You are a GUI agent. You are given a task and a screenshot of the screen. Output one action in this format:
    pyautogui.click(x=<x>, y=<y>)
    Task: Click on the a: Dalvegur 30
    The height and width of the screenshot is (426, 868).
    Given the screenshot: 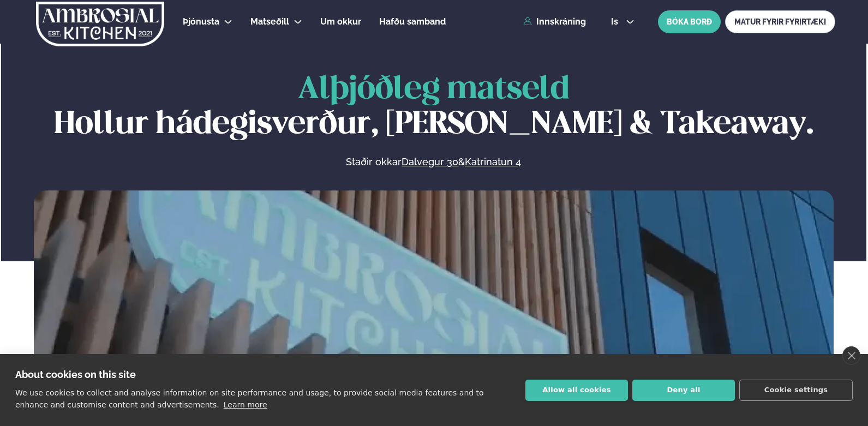 What is the action you would take?
    pyautogui.click(x=430, y=162)
    